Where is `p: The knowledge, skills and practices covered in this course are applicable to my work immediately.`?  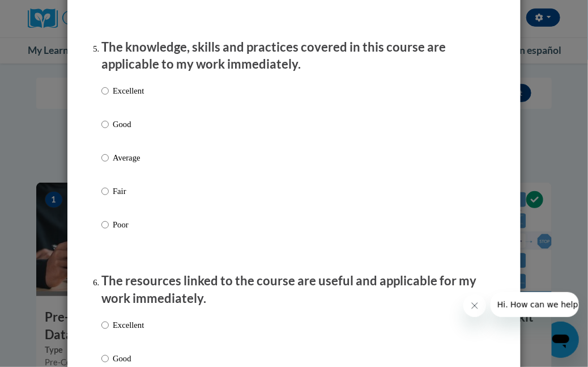 p: The knowledge, skills and practices covered in this course are applicable to my work immediately. is located at coordinates (294, 56).